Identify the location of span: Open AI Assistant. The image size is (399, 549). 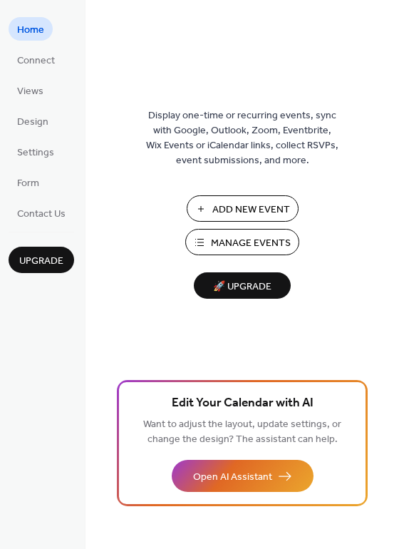
(233, 477).